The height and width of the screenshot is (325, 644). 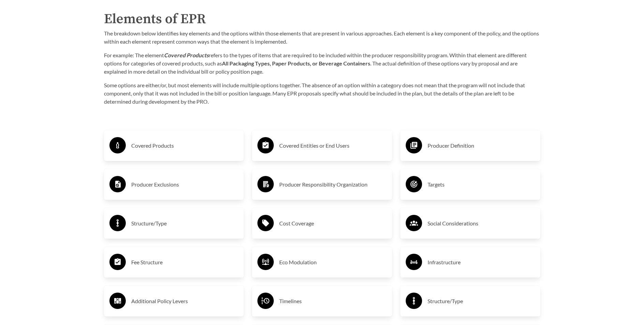 What do you see at coordinates (322, 37) in the screenshot?
I see `p: The breakdown below identifies key elements and the options within those elements that are presen...` at bounding box center [322, 37].